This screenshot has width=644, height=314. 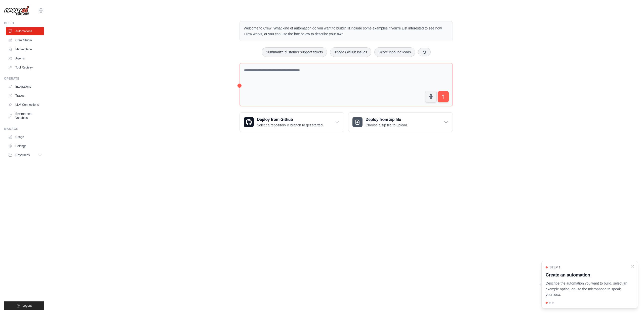 What do you see at coordinates (25, 146) in the screenshot?
I see `a: Settings` at bounding box center [25, 146].